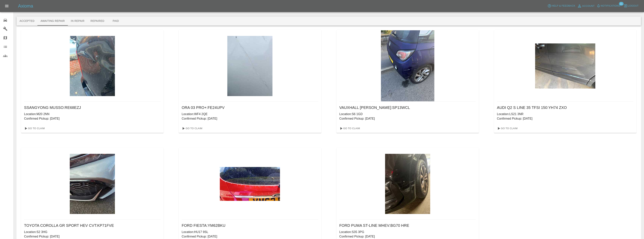 The width and height of the screenshot is (644, 239). What do you see at coordinates (7, 6) in the screenshot?
I see `button: Open drawer` at bounding box center [7, 6].